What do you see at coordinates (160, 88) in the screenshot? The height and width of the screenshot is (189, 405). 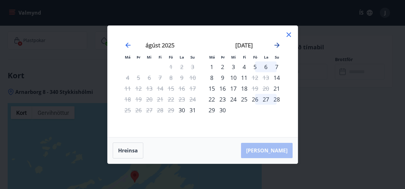 I see `td: Not available. fimmtudagur, 14. ágúst 2025` at bounding box center [160, 88].